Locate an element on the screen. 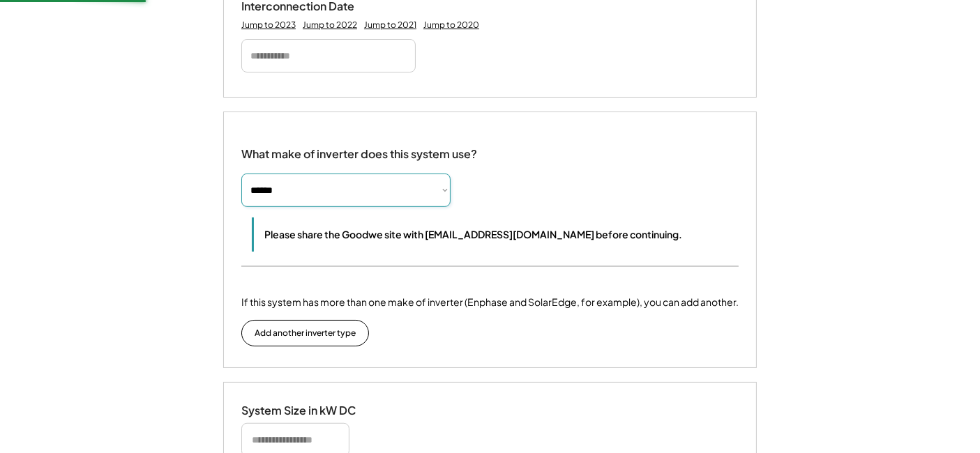 The image size is (980, 453). div: If this system has more than one make of inverter (Enphase and SolarEdge, for example), you can a... is located at coordinates (490, 302).